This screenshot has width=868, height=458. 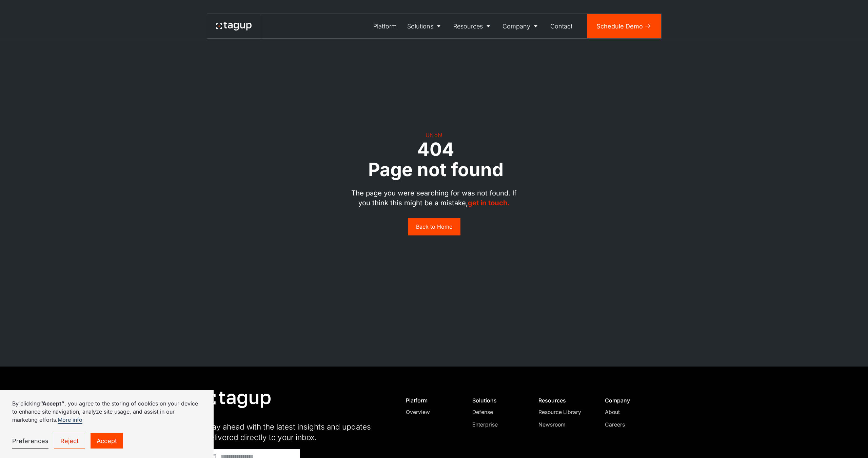 What do you see at coordinates (561, 26) in the screenshot?
I see `a: Contact` at bounding box center [561, 26].